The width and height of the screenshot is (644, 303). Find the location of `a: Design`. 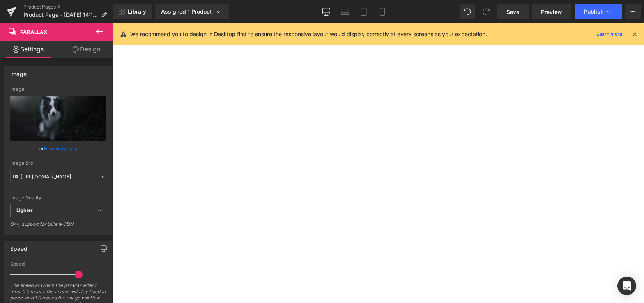

a: Design is located at coordinates (86, 49).